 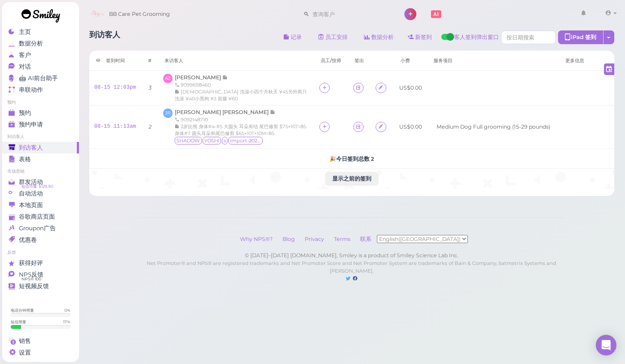 I want to click on span: 群发活动, so click(x=31, y=182).